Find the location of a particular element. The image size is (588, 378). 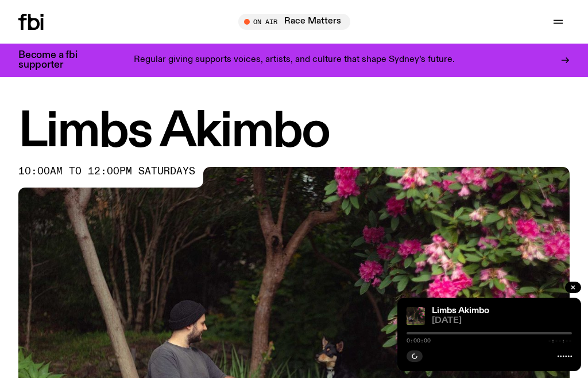

h3: Become a fbi supporter is located at coordinates (55, 60).